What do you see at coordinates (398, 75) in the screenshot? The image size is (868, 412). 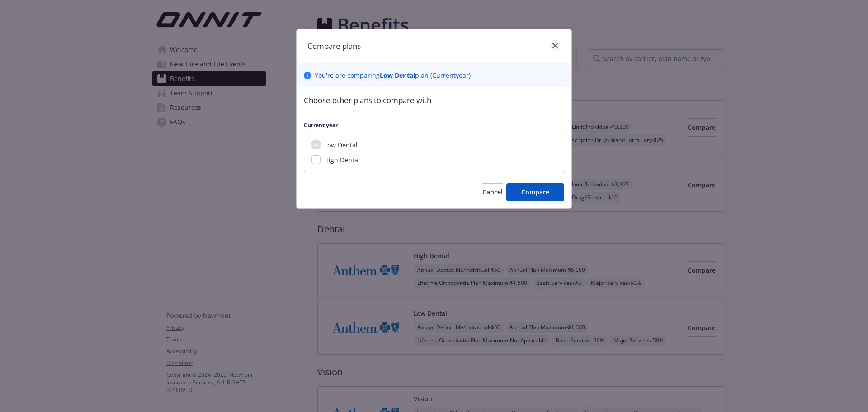 I see `b: Low Dental` at bounding box center [398, 75].